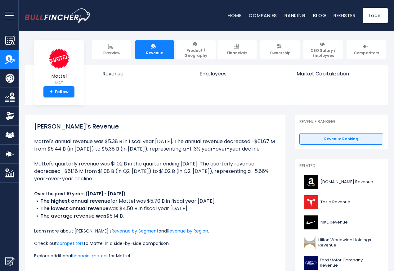 The image size is (394, 271). I want to click on a: Product / Geography, so click(196, 50).